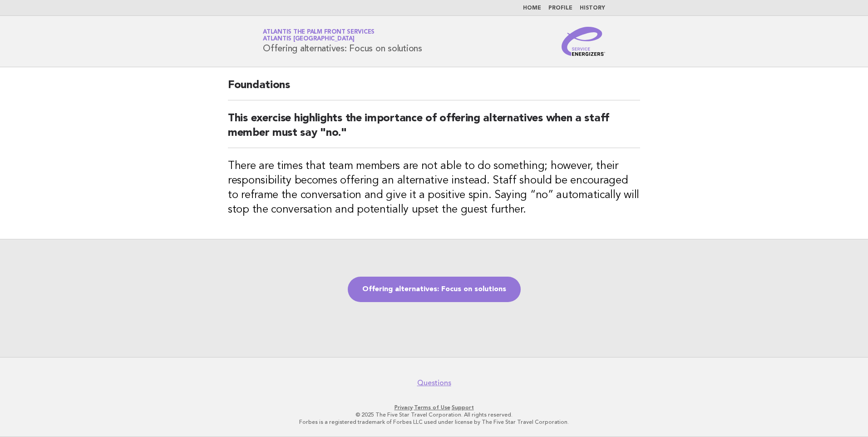  Describe the element at coordinates (593, 8) in the screenshot. I see `a: History` at that location.